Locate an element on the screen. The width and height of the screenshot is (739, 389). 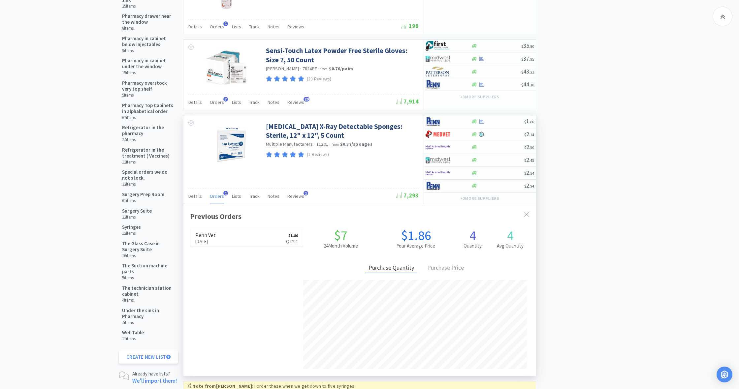
h5: Under the sink in Pharmacy is located at coordinates (148, 314).